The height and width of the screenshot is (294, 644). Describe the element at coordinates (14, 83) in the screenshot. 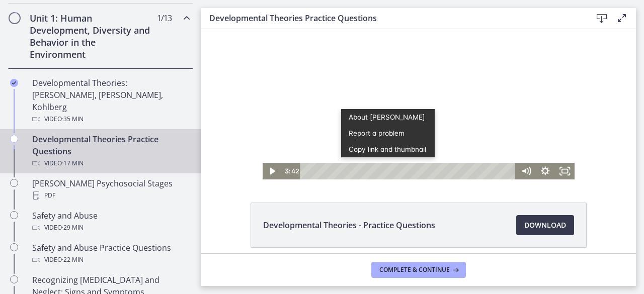

I see `i: Completed` at that location.